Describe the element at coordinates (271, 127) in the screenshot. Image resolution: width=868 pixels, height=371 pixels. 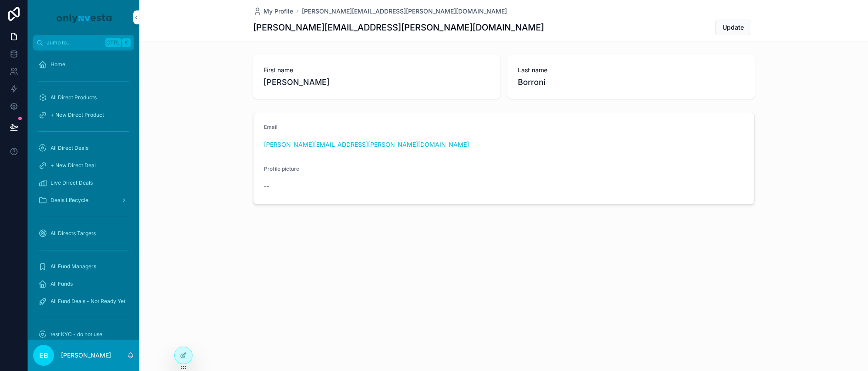
I see `span: Email` at that location.